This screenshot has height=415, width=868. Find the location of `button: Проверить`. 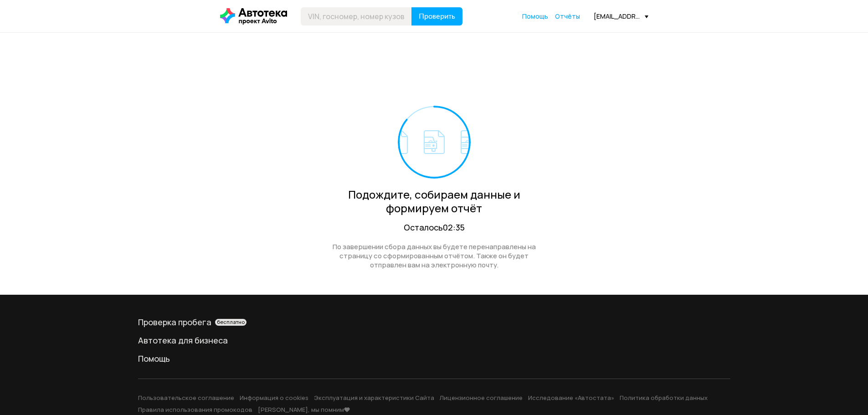

button: Проверить is located at coordinates (437, 17).